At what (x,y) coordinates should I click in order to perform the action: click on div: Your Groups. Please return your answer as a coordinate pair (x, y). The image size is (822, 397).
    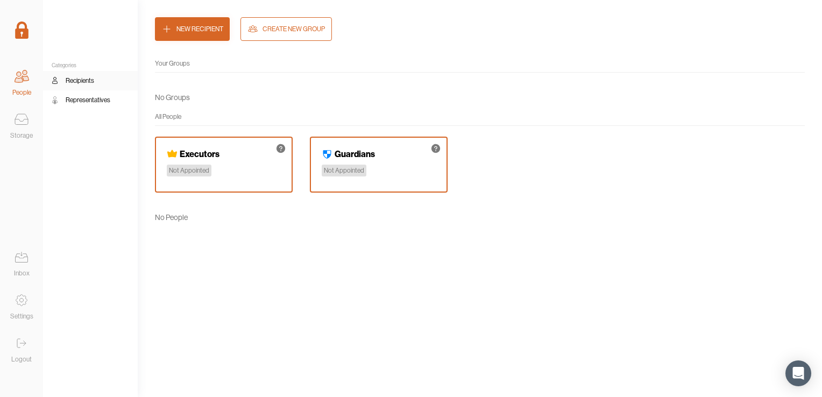
    Looking at the image, I should click on (480, 63).